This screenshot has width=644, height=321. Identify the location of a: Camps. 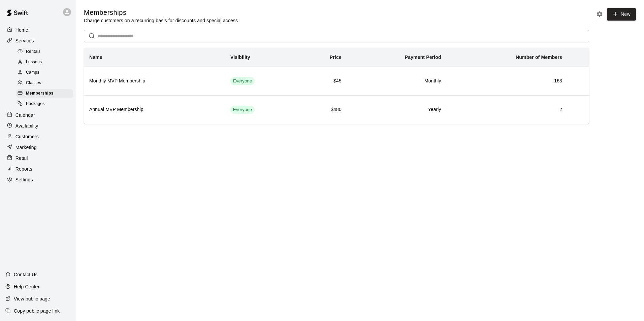
(46, 73).